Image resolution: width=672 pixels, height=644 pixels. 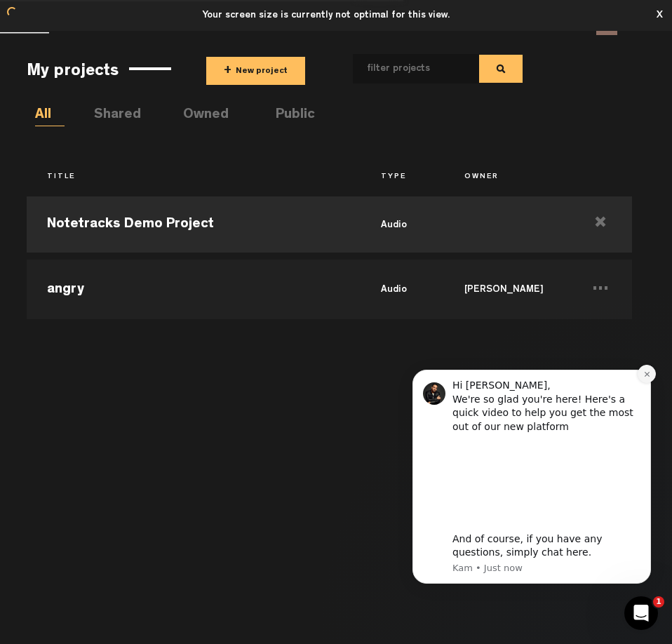 What do you see at coordinates (50, 116) in the screenshot?
I see `li: All` at bounding box center [50, 116].